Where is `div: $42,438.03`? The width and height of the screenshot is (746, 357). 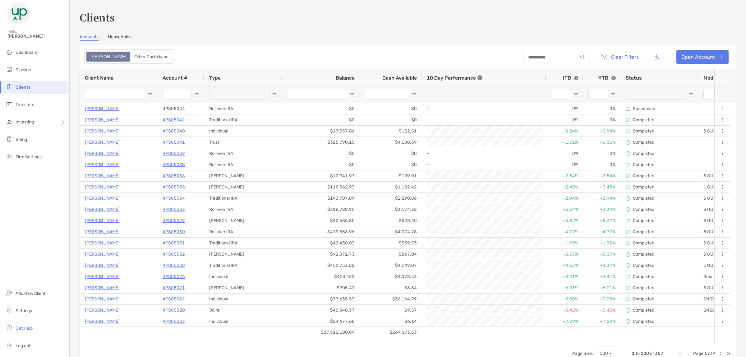 div: $42,438.03 is located at coordinates (321, 243).